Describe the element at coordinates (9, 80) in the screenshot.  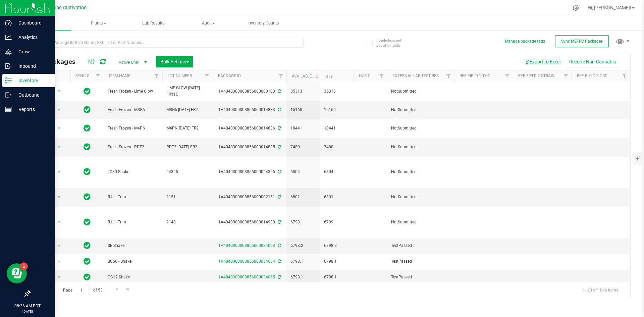
I see `inline-svg: Inventory` at that location.